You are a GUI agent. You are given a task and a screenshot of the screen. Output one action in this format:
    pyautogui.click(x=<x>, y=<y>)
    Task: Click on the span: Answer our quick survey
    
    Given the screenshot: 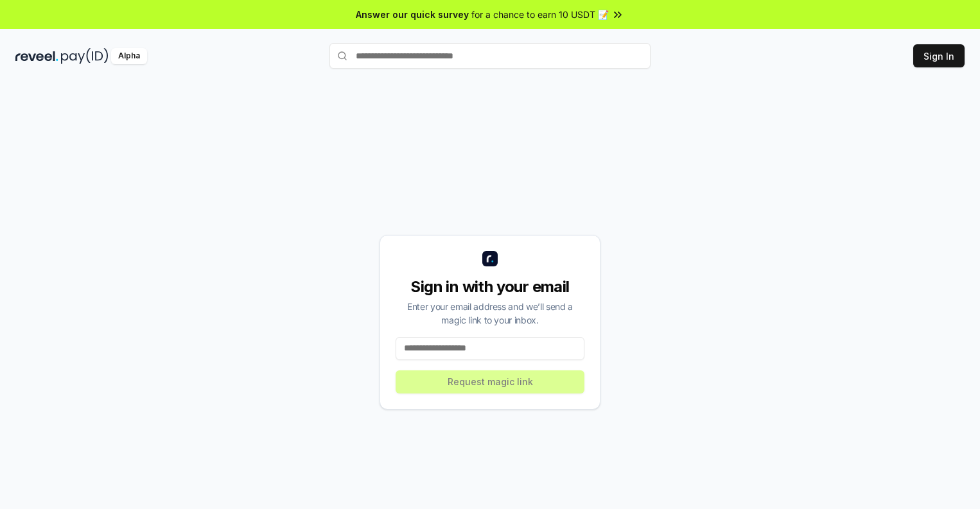 What is the action you would take?
    pyautogui.click(x=412, y=14)
    